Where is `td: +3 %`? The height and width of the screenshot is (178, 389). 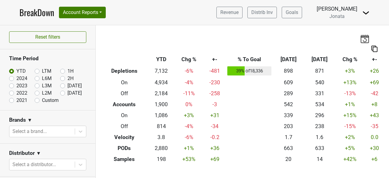
td: +3 % is located at coordinates (350, 71).